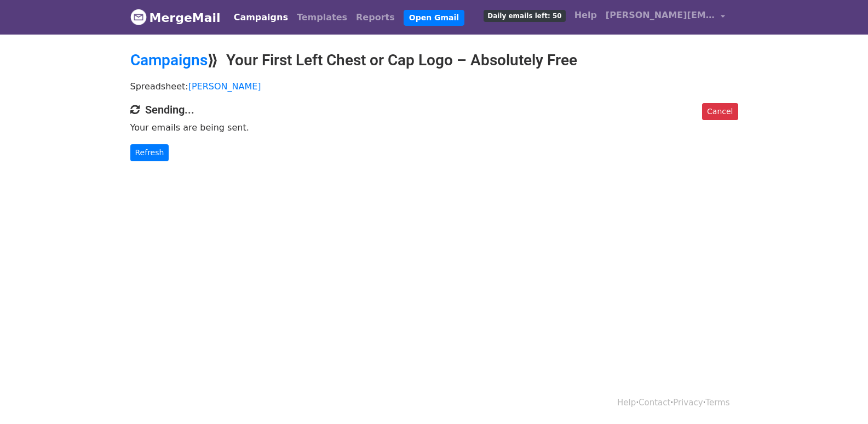  Describe the element at coordinates (175, 18) in the screenshot. I see `a: MergeMail` at that location.